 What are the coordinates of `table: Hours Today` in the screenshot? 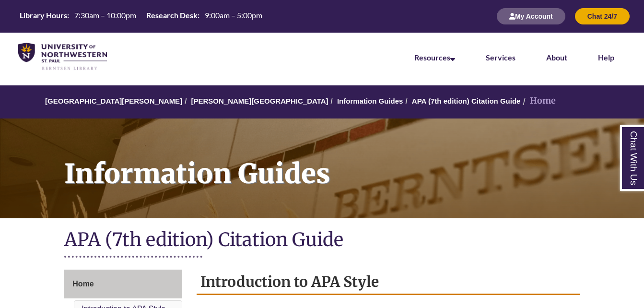 It's located at (141, 16).